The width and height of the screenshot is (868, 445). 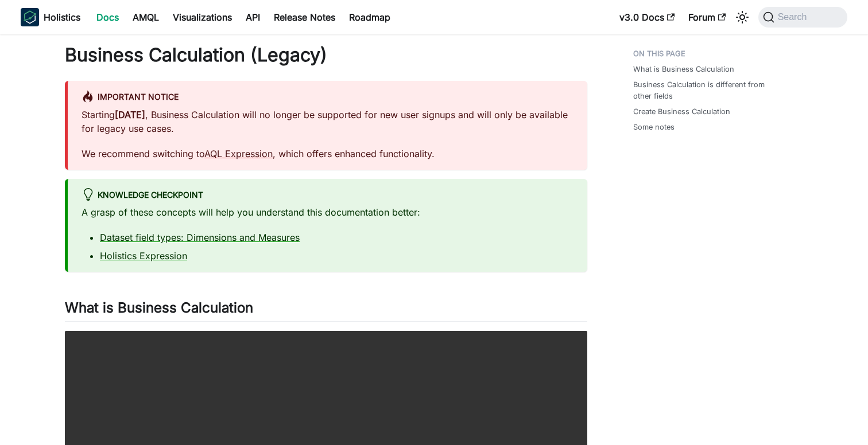 What do you see at coordinates (30, 17) in the screenshot?
I see `img: Holistics` at bounding box center [30, 17].